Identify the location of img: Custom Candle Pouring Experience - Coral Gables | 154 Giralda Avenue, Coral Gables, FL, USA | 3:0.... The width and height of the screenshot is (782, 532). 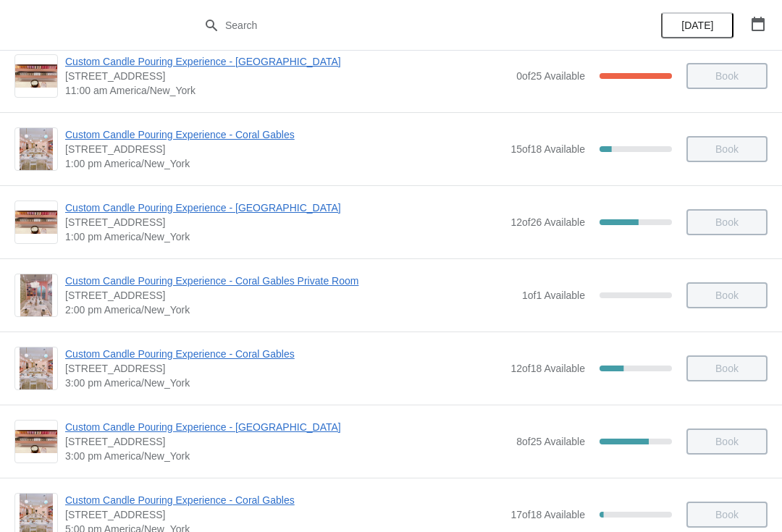
(36, 368).